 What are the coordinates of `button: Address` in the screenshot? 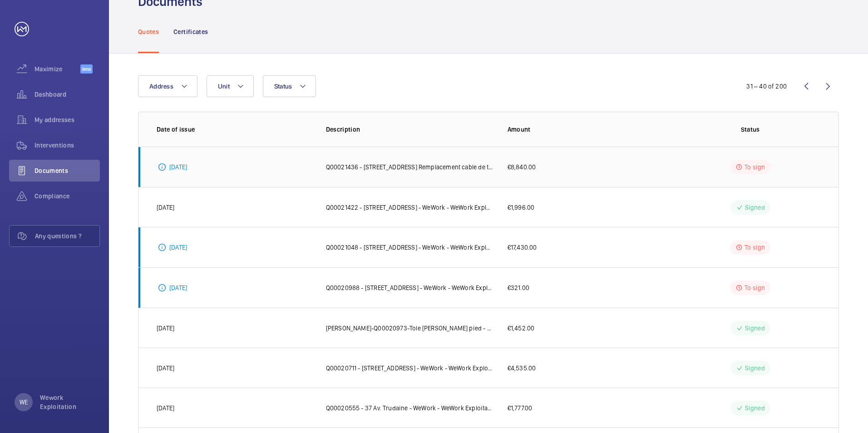 It's located at (167, 87).